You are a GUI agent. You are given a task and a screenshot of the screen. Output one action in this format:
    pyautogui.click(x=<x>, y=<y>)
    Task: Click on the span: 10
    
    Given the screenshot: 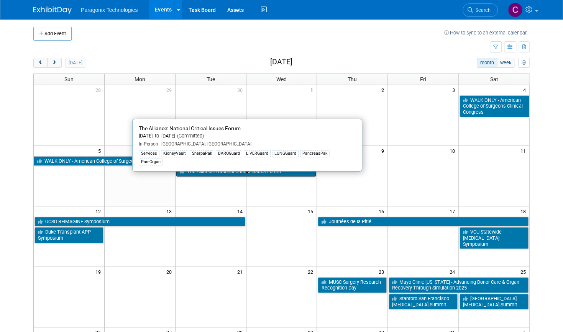 What is the action you would take?
    pyautogui.click(x=453, y=151)
    